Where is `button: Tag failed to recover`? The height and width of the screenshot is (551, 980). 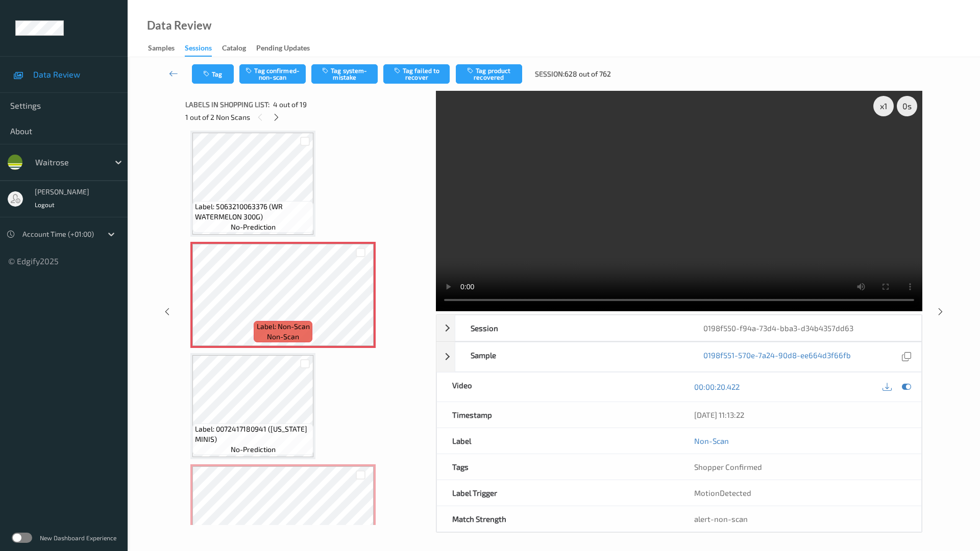 button: Tag failed to recover is located at coordinates (416, 74).